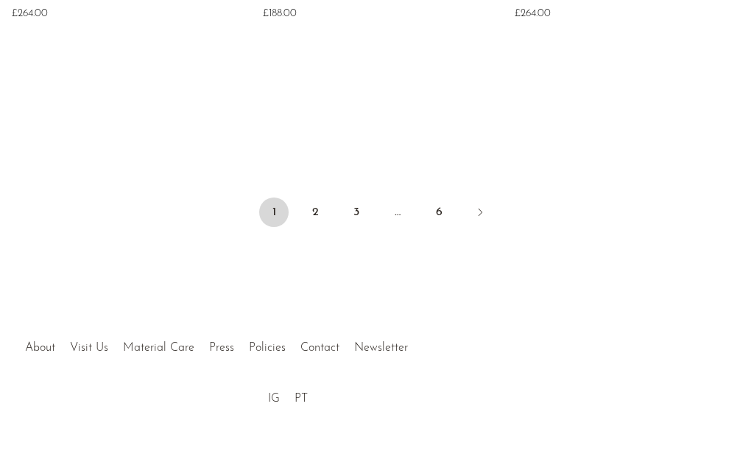 The height and width of the screenshot is (454, 754). Describe the element at coordinates (89, 347) in the screenshot. I see `a: Visit Us` at that location.